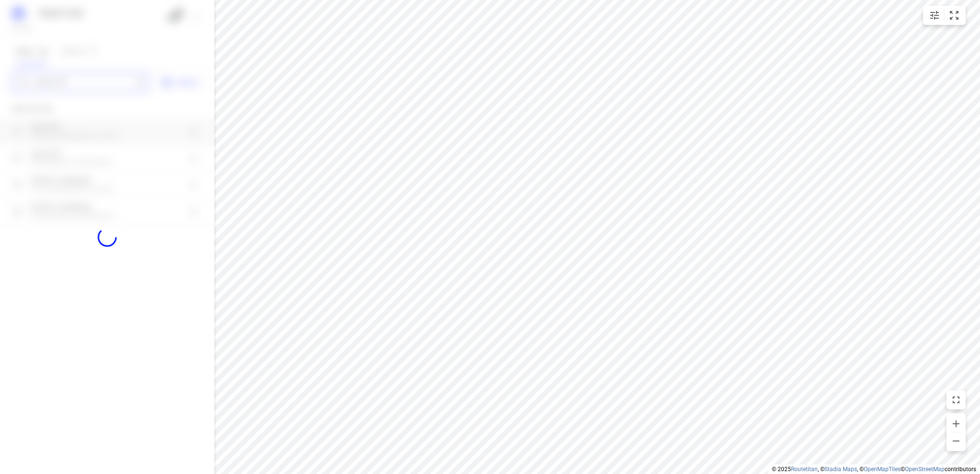  Describe the element at coordinates (841, 469) in the screenshot. I see `a: Stadia Maps` at that location.